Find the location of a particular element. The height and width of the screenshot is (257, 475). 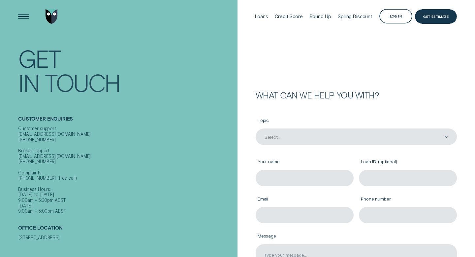

label: Your name is located at coordinates (304, 162).